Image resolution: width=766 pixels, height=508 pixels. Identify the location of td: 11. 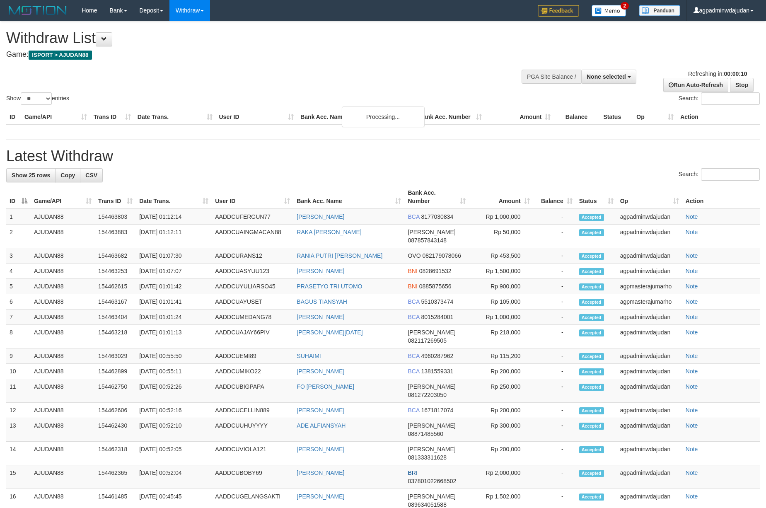
(18, 391).